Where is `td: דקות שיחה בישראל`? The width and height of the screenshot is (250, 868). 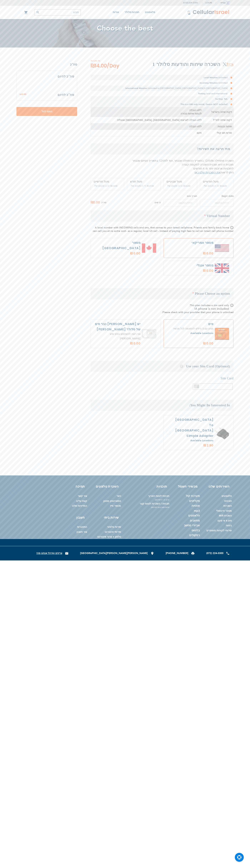
td: דקות שיחה בישראל is located at coordinates (218, 112).